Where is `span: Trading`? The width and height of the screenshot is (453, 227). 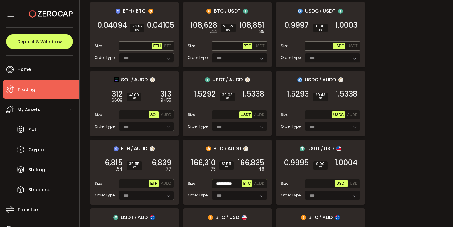 span: Trading is located at coordinates (26, 89).